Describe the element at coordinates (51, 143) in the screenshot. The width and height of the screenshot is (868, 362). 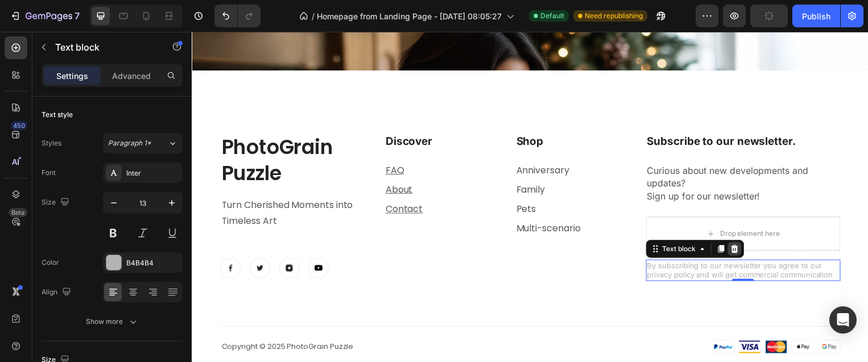
I see `div: Styles` at that location.